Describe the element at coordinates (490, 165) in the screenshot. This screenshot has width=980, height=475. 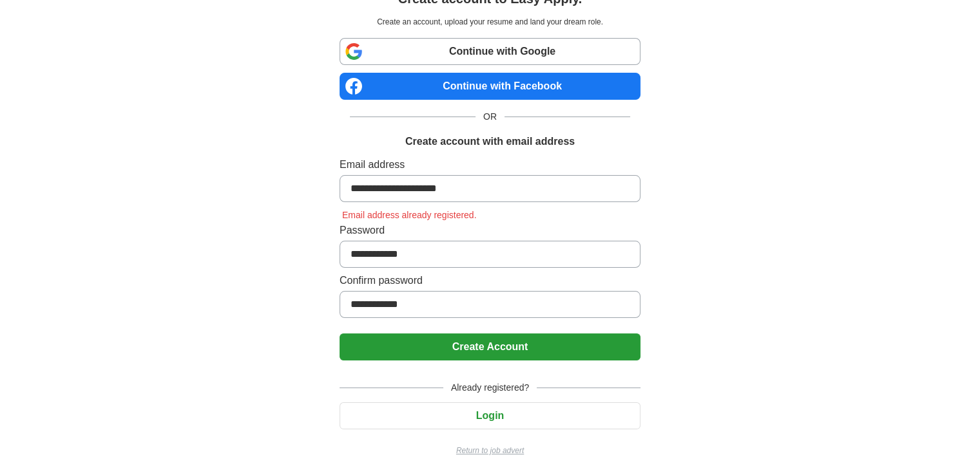
I see `label: Email address` at that location.